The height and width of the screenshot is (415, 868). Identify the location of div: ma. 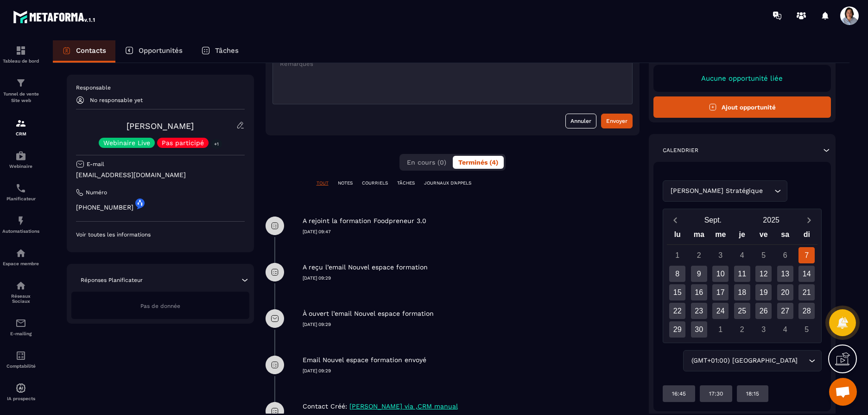
(699, 236).